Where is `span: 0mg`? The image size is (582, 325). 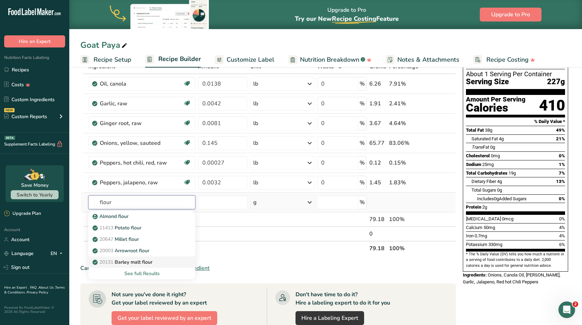 span: 0mg is located at coordinates (496, 156).